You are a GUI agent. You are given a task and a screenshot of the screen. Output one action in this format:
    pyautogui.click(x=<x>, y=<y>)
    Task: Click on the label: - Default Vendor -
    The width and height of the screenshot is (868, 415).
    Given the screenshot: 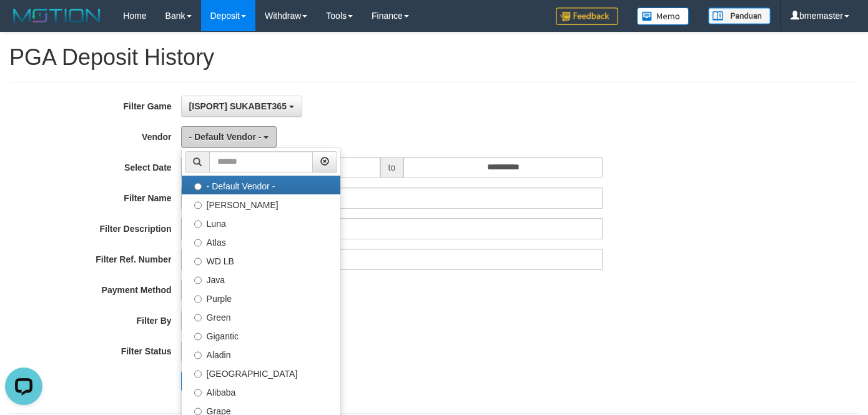 What is the action you would take?
    pyautogui.click(x=261, y=185)
    